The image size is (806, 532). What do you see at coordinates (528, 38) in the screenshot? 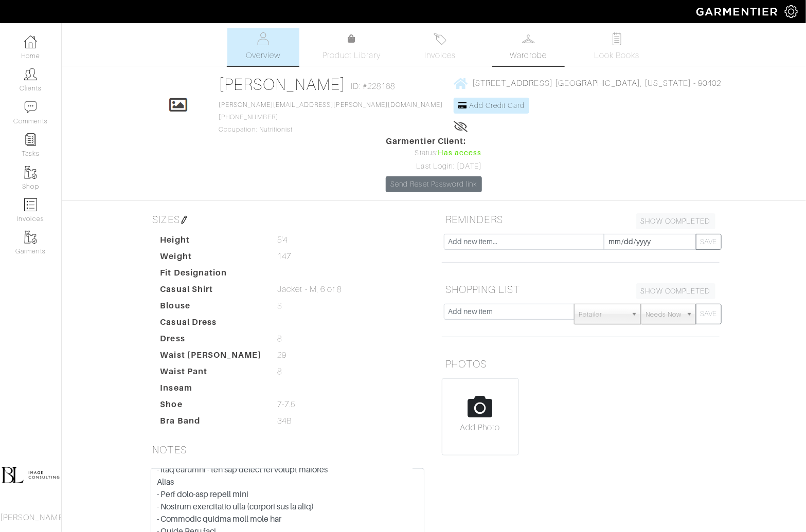
I see `img: wardrobe-487a4870c1b7c33e795ec22d11cfc2ed9d08956e64fb3008fe2437562e282088.svg` at bounding box center [528, 38].